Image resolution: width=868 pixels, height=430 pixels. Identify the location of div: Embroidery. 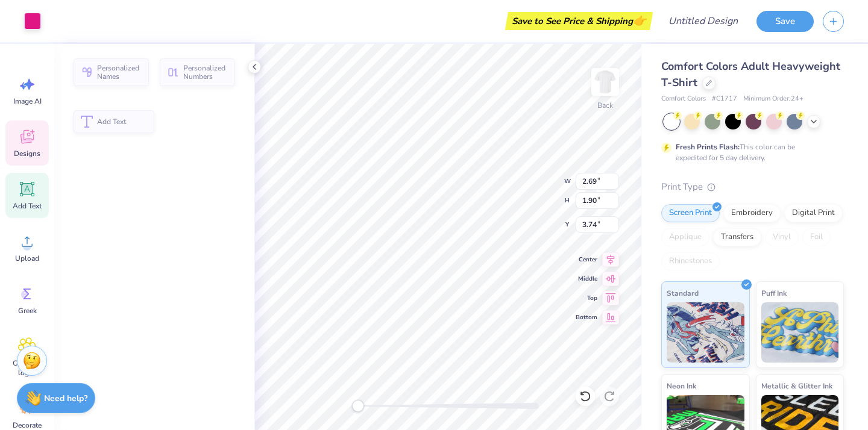
(751, 214).